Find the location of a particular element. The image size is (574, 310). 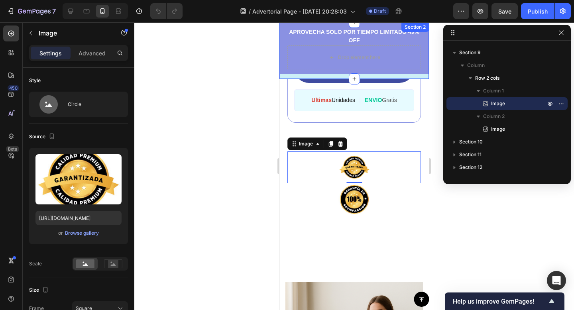

div: Style is located at coordinates (35, 81).